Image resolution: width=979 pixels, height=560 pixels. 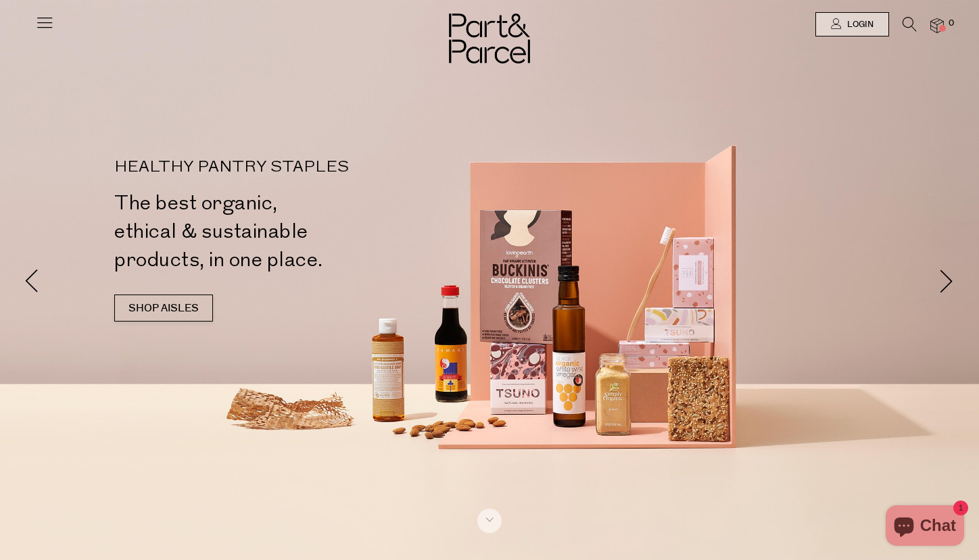 I want to click on p: HEALTHY PANTRY STAPLES, so click(x=304, y=168).